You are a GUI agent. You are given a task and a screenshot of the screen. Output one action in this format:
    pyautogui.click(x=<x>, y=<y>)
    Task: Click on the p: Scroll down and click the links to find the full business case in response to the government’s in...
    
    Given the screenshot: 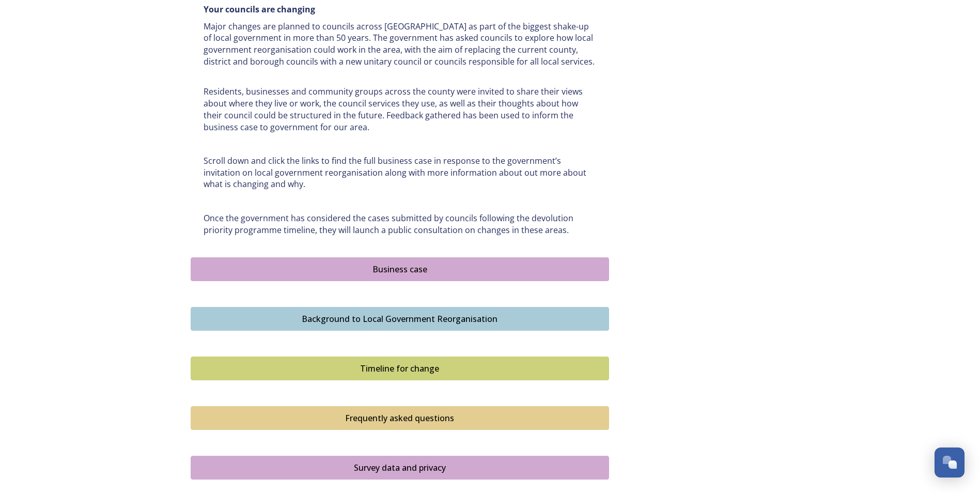 What is the action you would take?
    pyautogui.click(x=400, y=172)
    